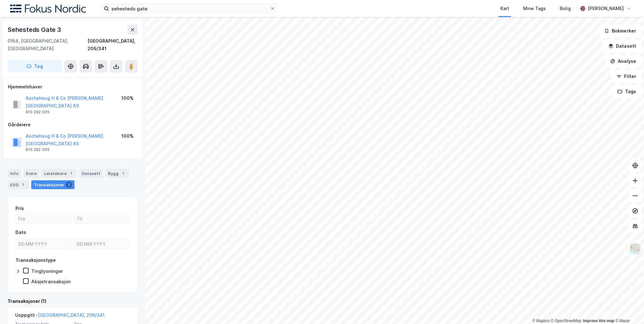  I want to click on div: Leietakere, so click(59, 174).